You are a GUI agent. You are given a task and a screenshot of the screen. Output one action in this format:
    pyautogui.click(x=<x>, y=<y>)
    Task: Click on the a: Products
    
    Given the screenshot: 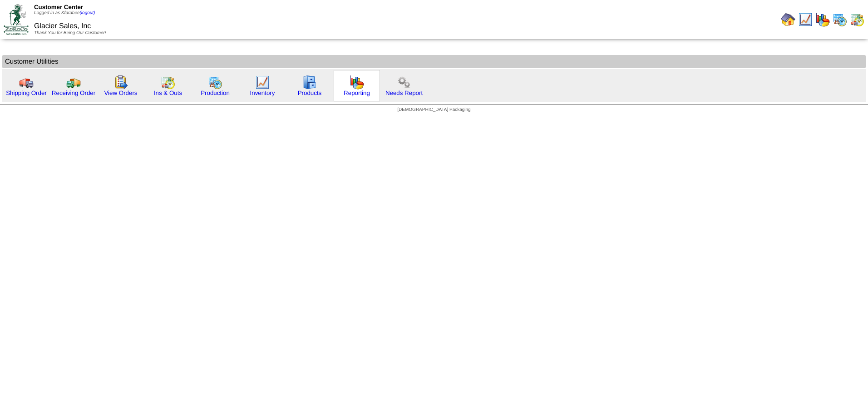 What is the action you would take?
    pyautogui.click(x=310, y=93)
    